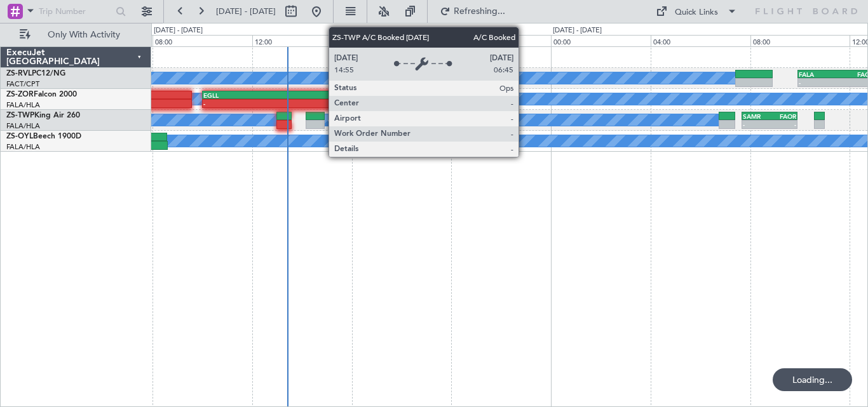 The image size is (868, 407). What do you see at coordinates (19, 74) in the screenshot?
I see `span: ZS-RVL` at bounding box center [19, 74].